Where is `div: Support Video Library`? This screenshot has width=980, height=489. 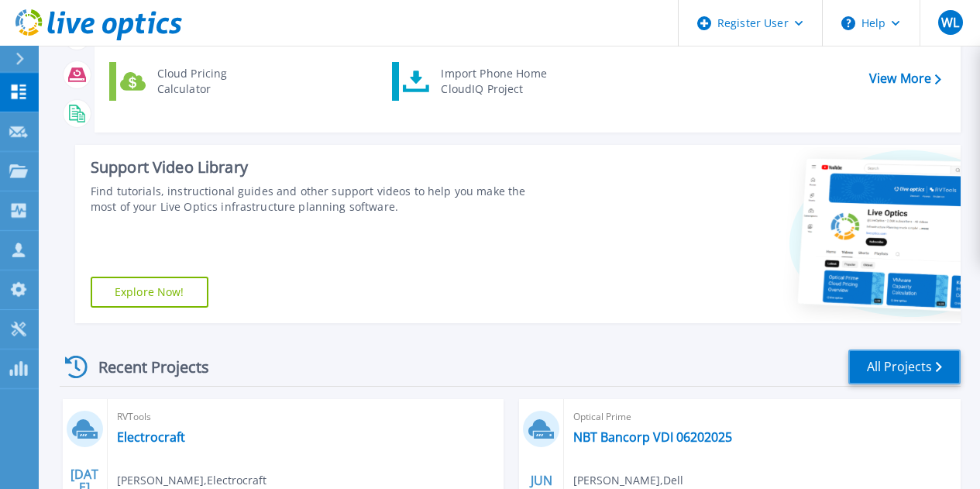 div: Support Video Library is located at coordinates (321, 167).